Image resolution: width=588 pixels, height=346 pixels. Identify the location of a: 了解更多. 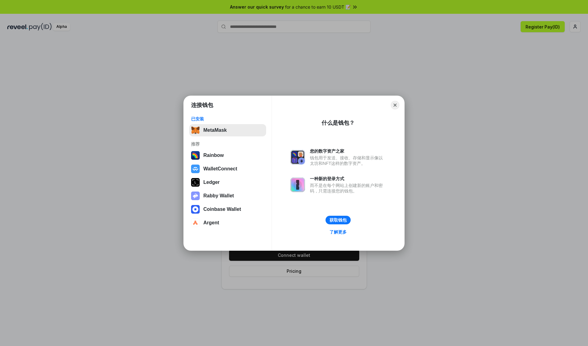
(338, 232).